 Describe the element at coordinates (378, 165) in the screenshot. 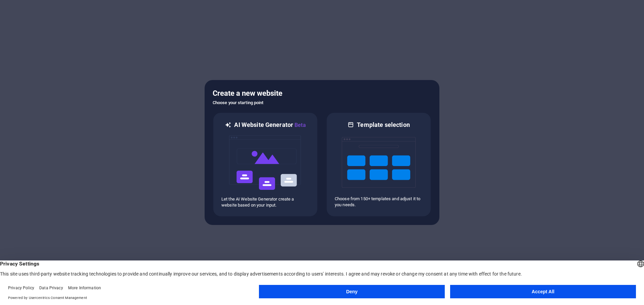

I see `div: Template selectionChoose from 150+ templates and adjust it to you needs.` at that location.